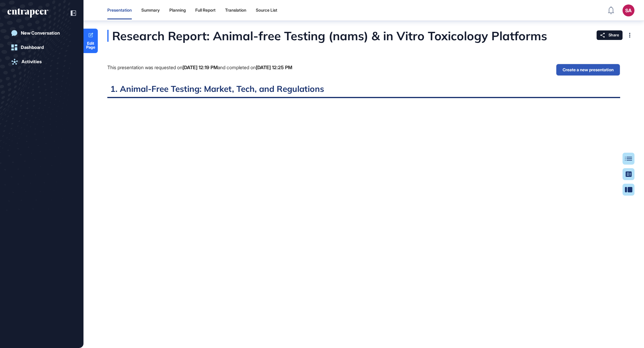  What do you see at coordinates (629, 10) in the screenshot?
I see `button: SA` at bounding box center [629, 10].